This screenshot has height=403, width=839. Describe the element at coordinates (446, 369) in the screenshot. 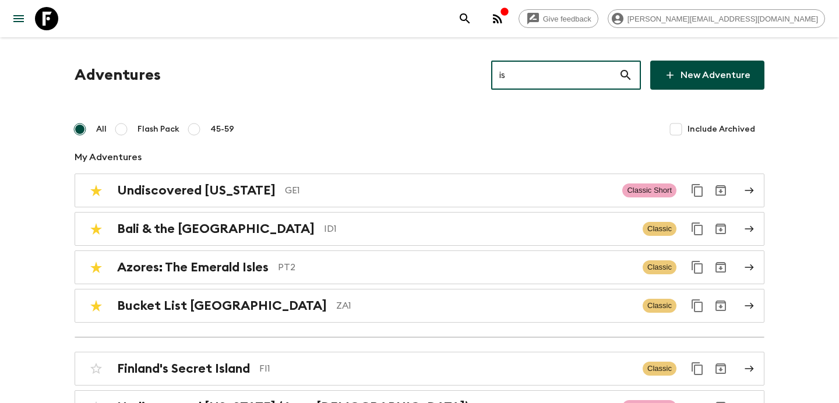

I see `p: FI1` at that location.